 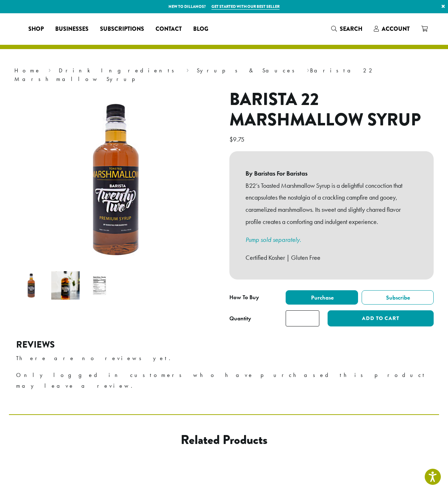 What do you see at coordinates (36, 29) in the screenshot?
I see `span: Shop` at bounding box center [36, 29].